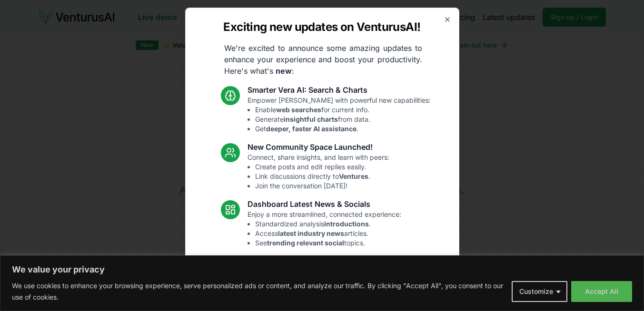 The height and width of the screenshot is (311, 644). I want to click on strong: Ventures, so click(354, 176).